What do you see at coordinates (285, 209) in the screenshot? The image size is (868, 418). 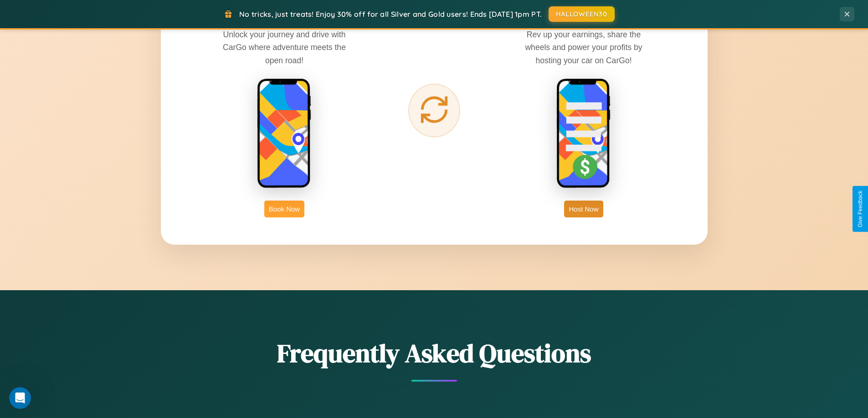 I see `button: Book Now` at bounding box center [285, 209].